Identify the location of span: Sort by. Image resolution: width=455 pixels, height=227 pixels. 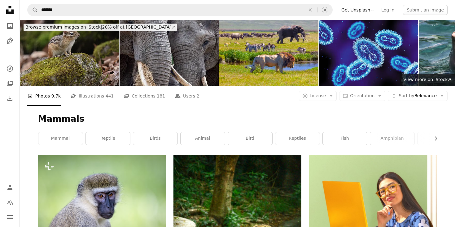
(407, 95).